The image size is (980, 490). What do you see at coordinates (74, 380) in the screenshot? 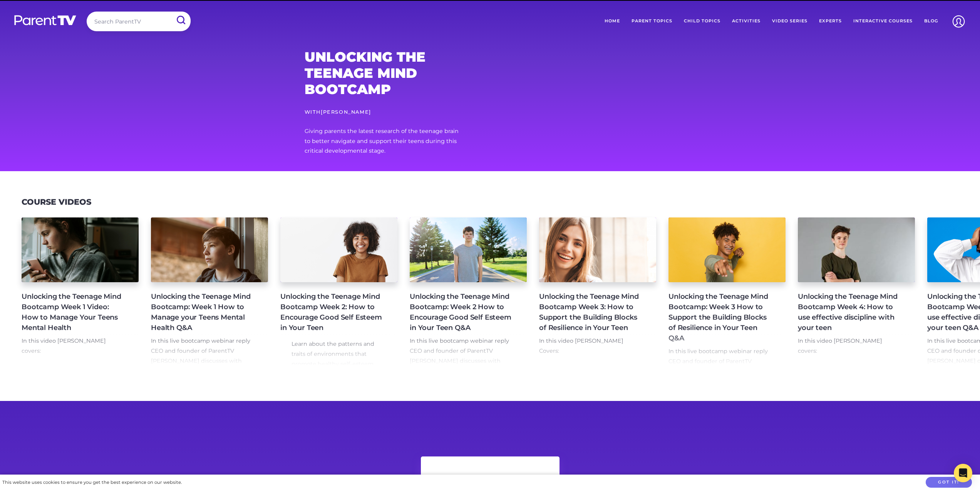
I see `p: * Simple and clear understanding of how teenage brain differs from adult brain` at bounding box center [74, 380].